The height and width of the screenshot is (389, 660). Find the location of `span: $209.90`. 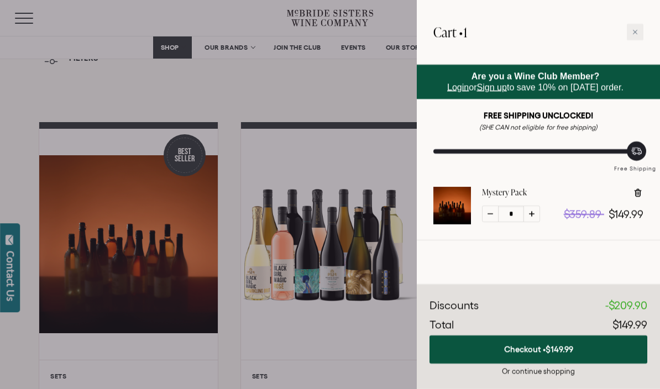

span: $209.90 is located at coordinates (628, 305).